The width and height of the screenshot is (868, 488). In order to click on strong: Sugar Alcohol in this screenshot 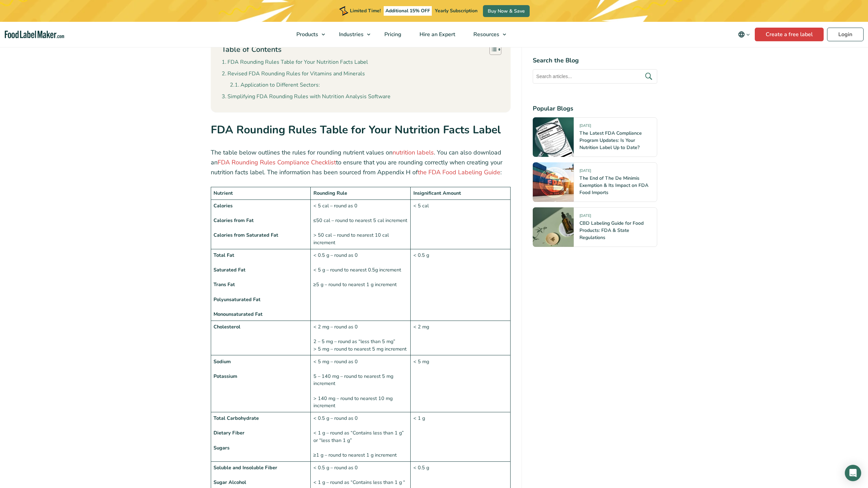, I will do `click(230, 482)`.